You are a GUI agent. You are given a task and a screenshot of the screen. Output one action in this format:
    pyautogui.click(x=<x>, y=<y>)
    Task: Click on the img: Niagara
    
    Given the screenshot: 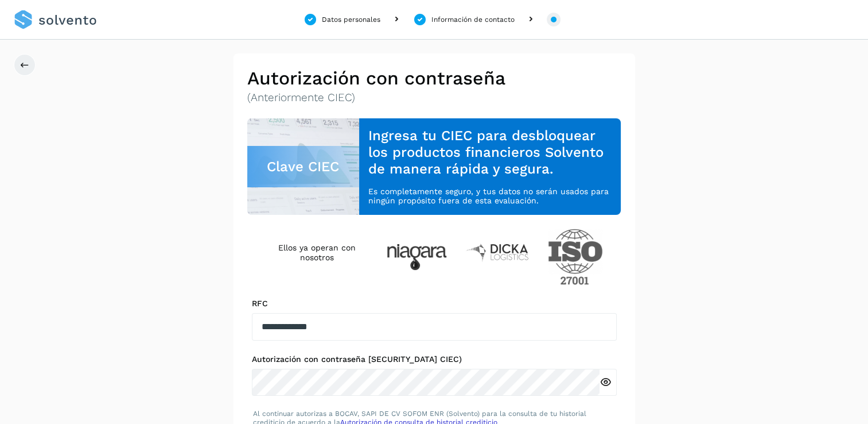 What is the action you would take?
    pyautogui.click(x=417, y=257)
    